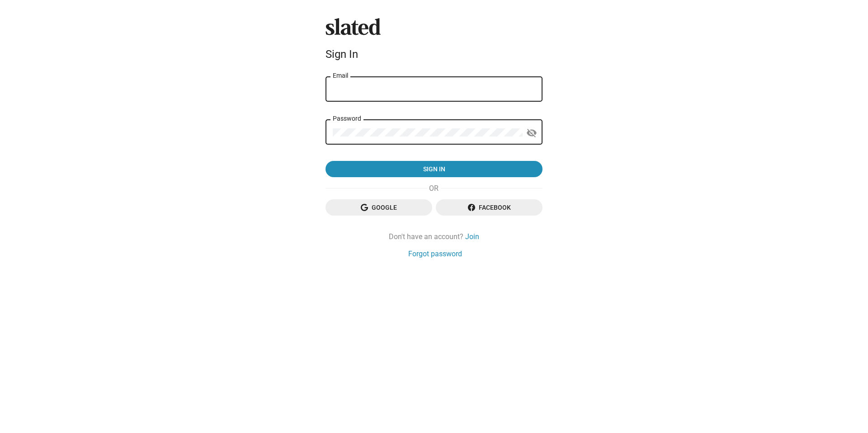 The height and width of the screenshot is (433, 868). Describe the element at coordinates (434, 54) in the screenshot. I see `div: Sign In` at that location.